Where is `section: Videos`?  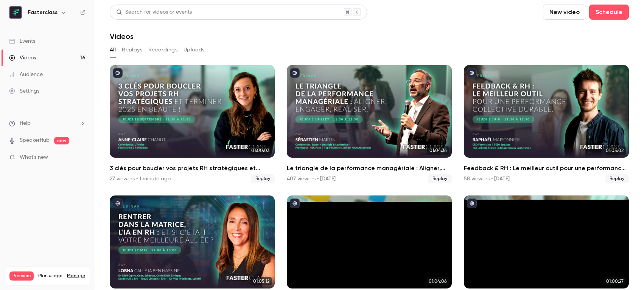 section: Videos is located at coordinates (369, 145).